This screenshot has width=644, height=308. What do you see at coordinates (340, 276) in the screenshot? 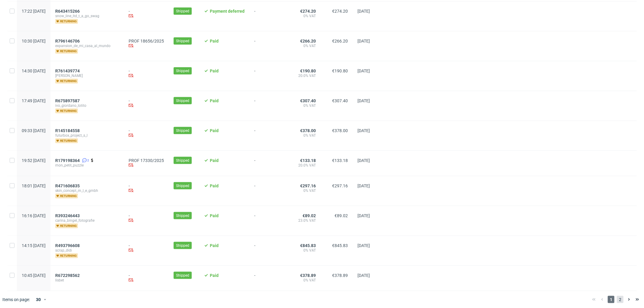
I see `span: €378.89` at bounding box center [340, 276].